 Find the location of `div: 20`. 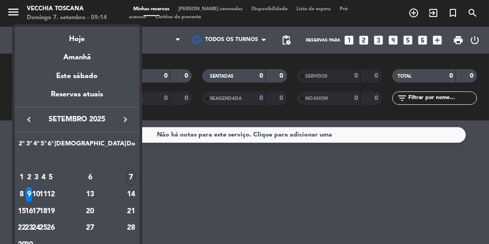

div: 20 is located at coordinates (90, 211).